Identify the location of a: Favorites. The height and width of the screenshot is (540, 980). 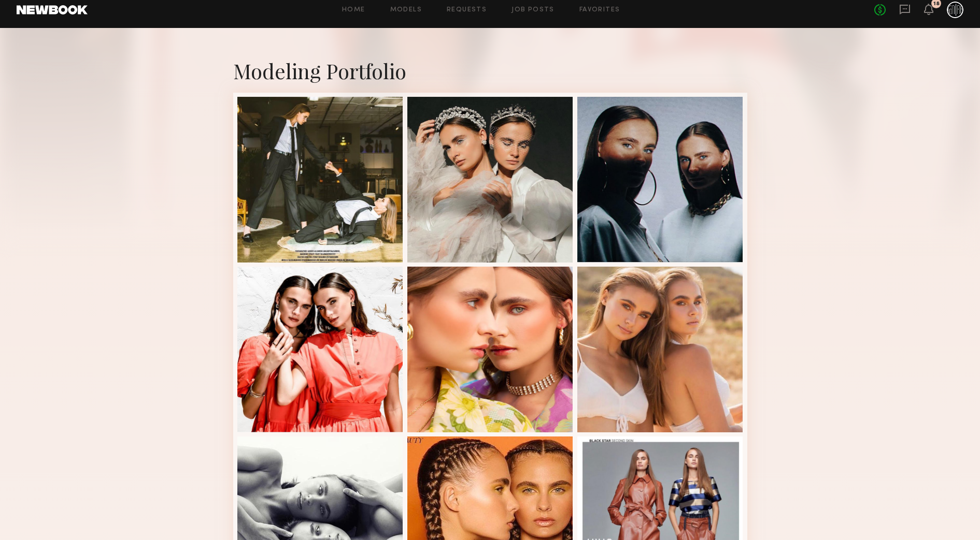
(600, 10).